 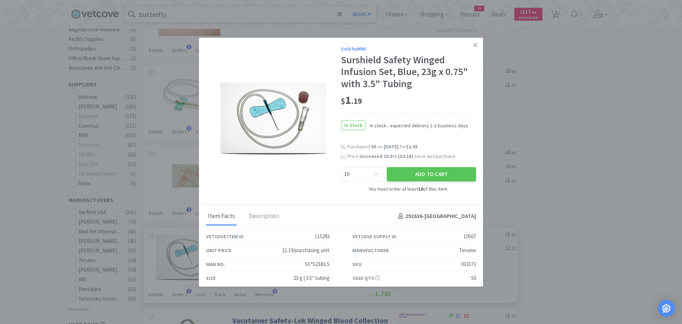 What do you see at coordinates (386, 156) in the screenshot?
I see `span: increased 15.5 % ( )` at bounding box center [386, 156].